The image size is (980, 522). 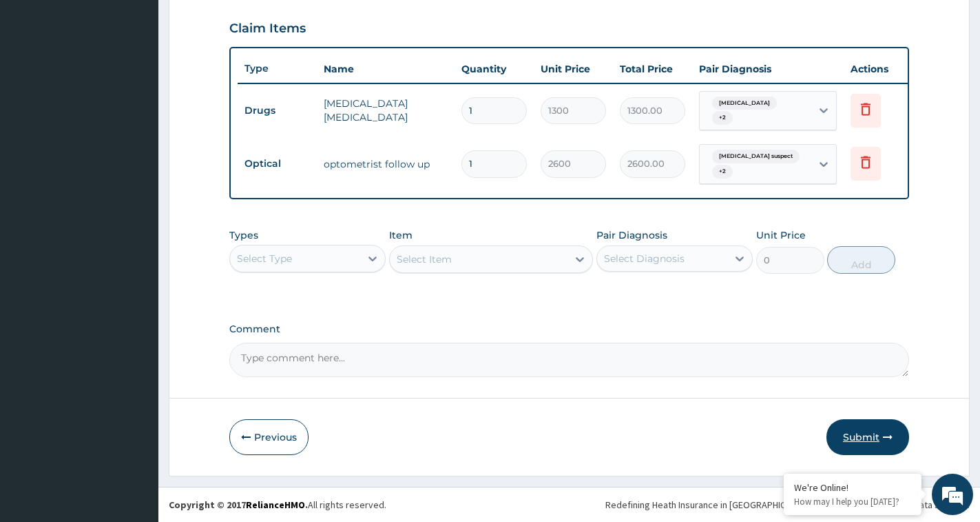 I want to click on td: Drugs, so click(x=277, y=110).